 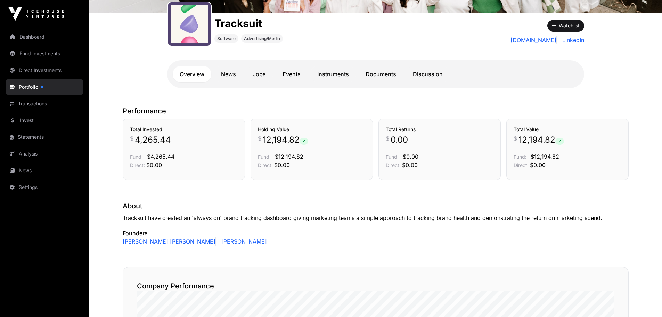 I want to click on a: Discussion, so click(x=428, y=74).